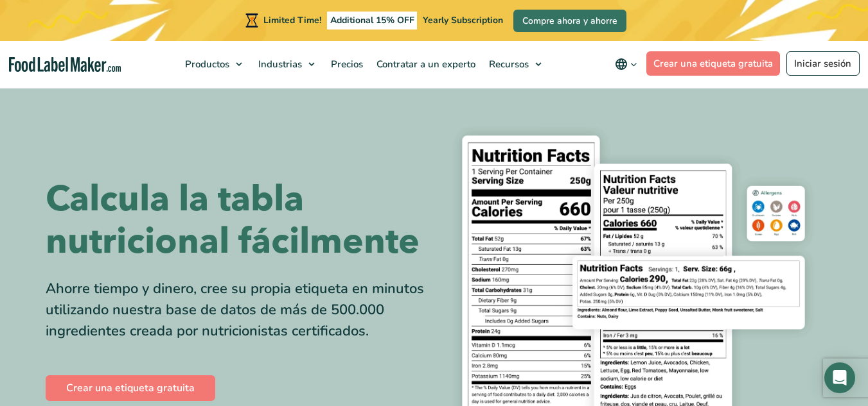 The width and height of the screenshot is (868, 406). Describe the element at coordinates (235, 220) in the screenshot. I see `h1: Calcula la tabla nutricional fácilmente` at that location.